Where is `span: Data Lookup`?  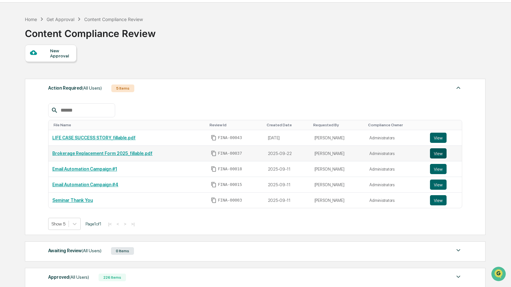
span: Data Lookup is located at coordinates (26, 96).